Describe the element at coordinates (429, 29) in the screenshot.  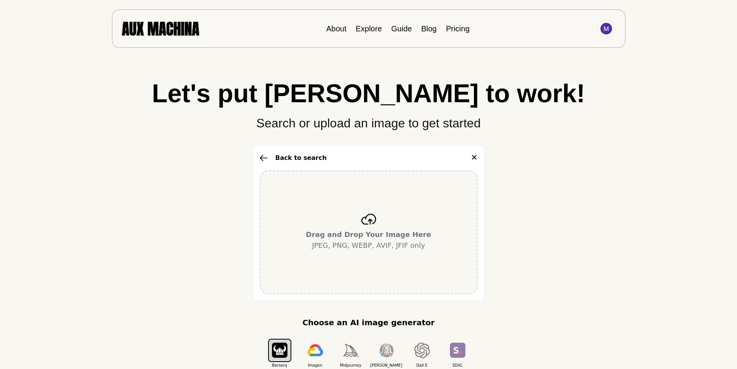
I see `a: Blog` at that location.